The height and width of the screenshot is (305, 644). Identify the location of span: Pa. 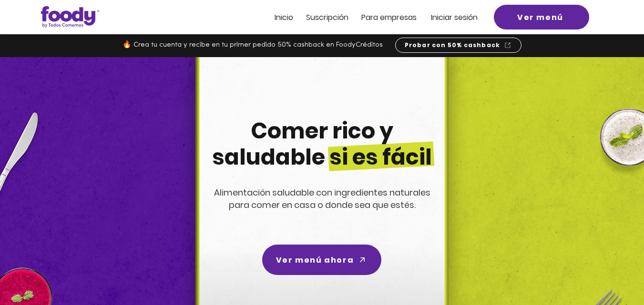
(365, 17).